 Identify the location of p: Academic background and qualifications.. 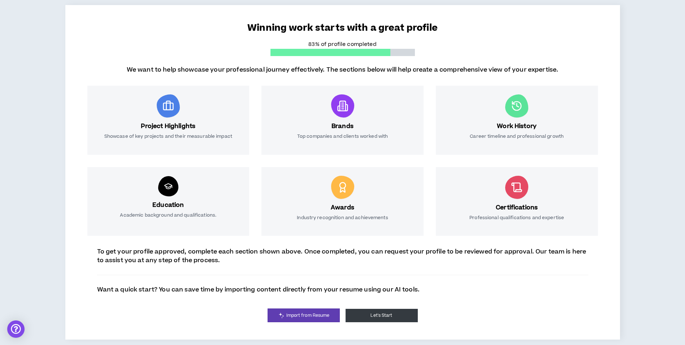
(168, 219).